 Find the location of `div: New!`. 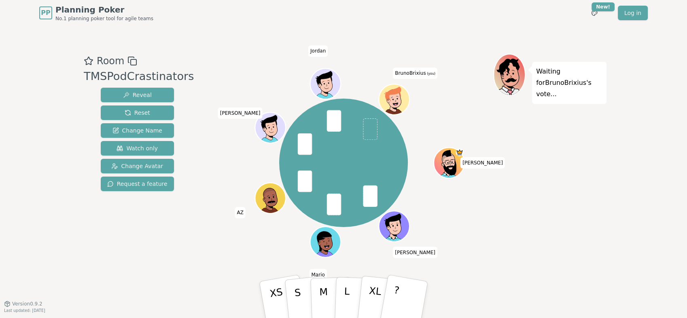

div: New! is located at coordinates (603, 7).